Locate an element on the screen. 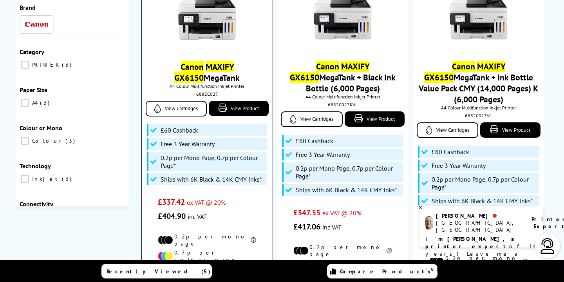  img: Canon is located at coordinates (36, 24).